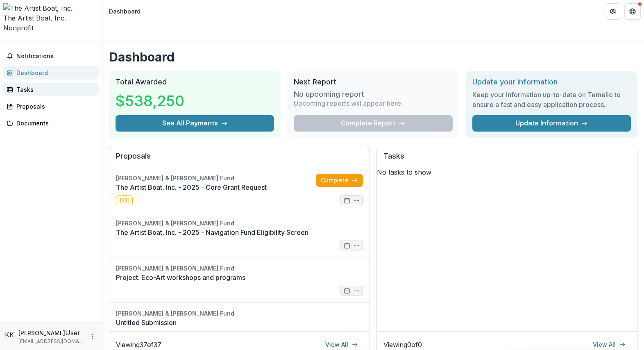  What do you see at coordinates (139, 345) in the screenshot?
I see `p: Viewing 37 of 37` at bounding box center [139, 345].